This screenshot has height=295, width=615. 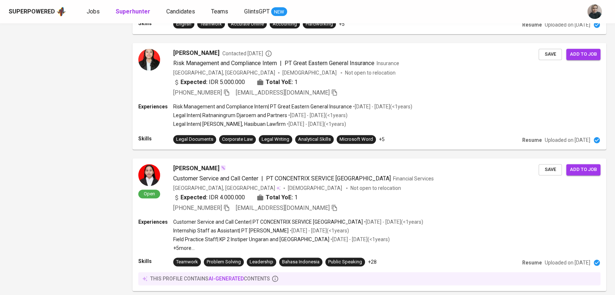 What do you see at coordinates (262, 107) in the screenshot?
I see `p: Risk Management and Compliance Intern | PT Great Eastern General Insurance` at bounding box center [262, 107].